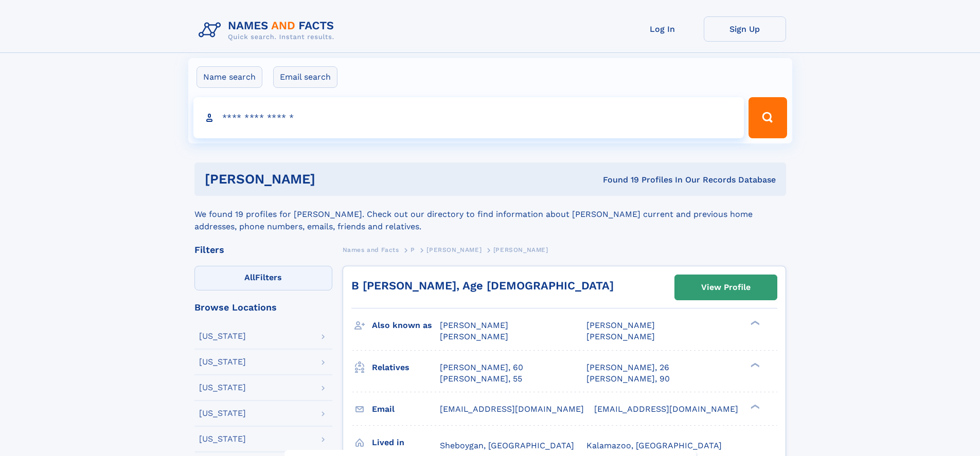 The width and height of the screenshot is (980, 456). I want to click on a: Names and Facts, so click(371, 250).